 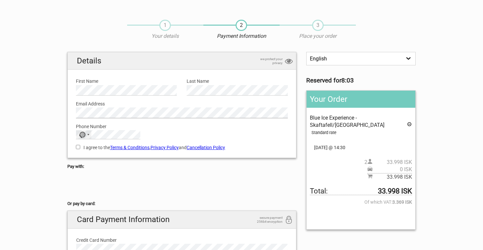 I want to click on a: Cancellation Policy, so click(x=206, y=148).